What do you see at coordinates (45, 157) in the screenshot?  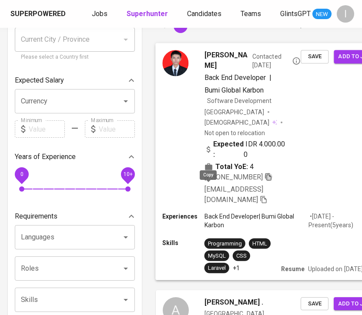 I see `p: Years of Experience` at bounding box center [45, 157].